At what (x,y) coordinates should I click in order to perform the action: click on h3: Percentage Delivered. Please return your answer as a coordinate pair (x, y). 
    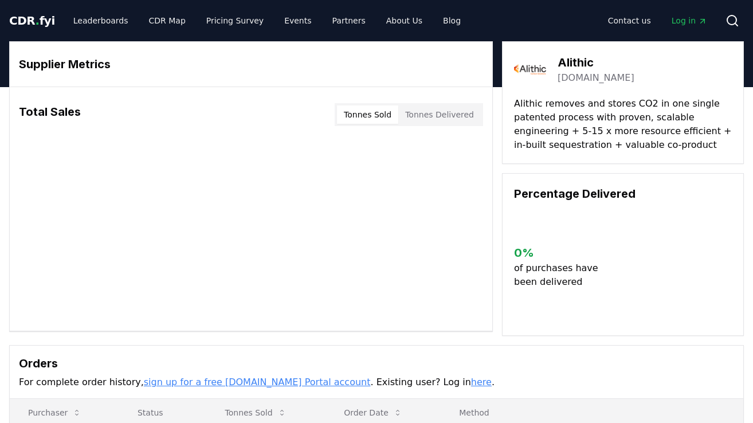
    Looking at the image, I should click on (623, 194).